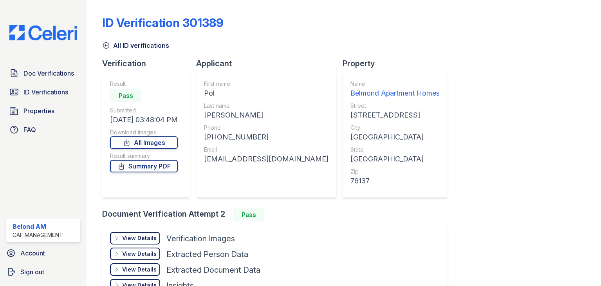 The width and height of the screenshot is (601, 286). Describe the element at coordinates (395, 89) in the screenshot. I see `a: Name Belmond Apartment Homes` at that location.